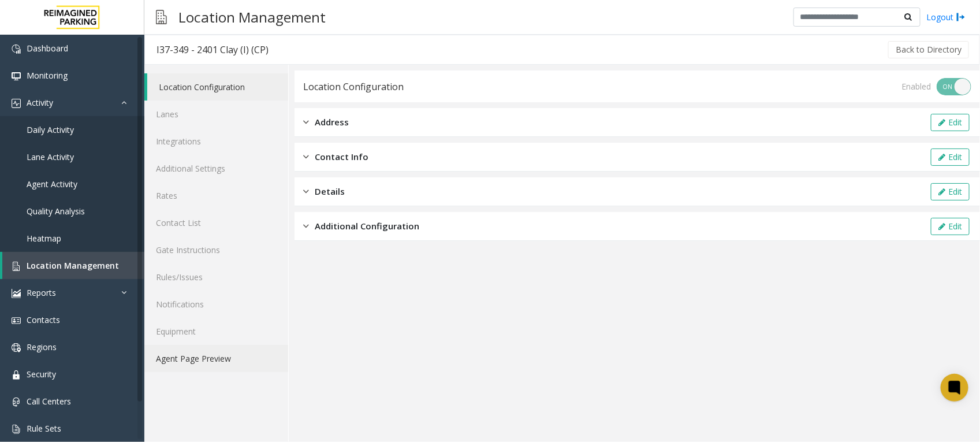  Describe the element at coordinates (55, 211) in the screenshot. I see `span: Quality Analysis` at that location.